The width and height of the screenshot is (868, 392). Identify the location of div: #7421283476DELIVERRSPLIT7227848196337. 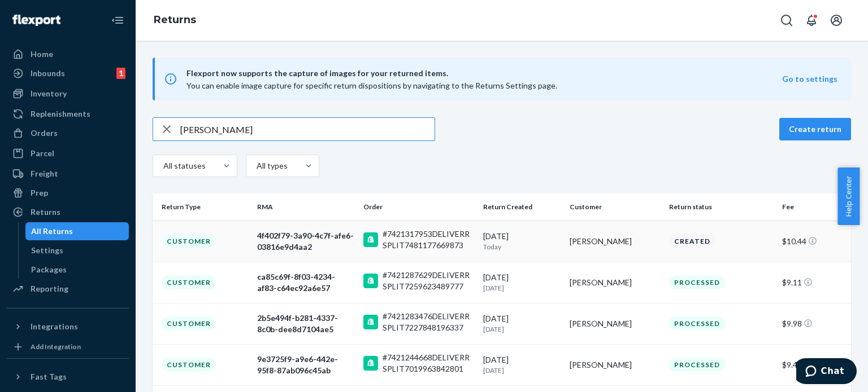
(428, 322).